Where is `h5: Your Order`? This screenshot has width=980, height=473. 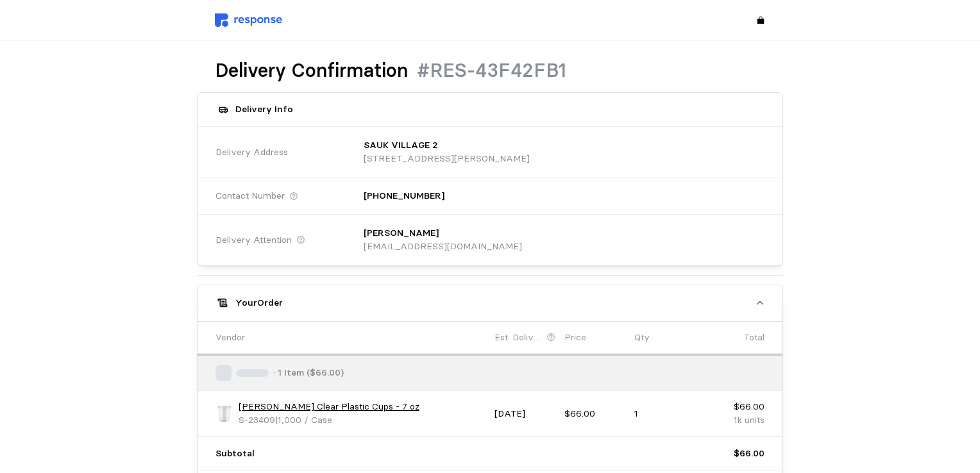 h5: Your Order is located at coordinates (259, 302).